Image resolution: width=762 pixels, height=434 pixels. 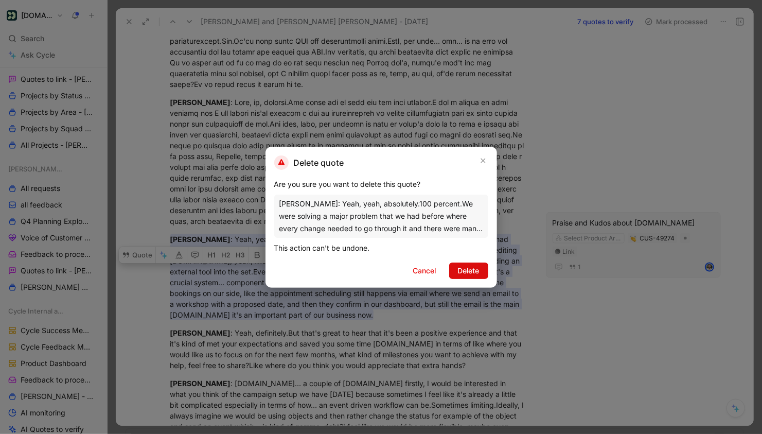 I want to click on div: Are you sure you want to delete this quote? This action can't be undone., so click(x=381, y=216).